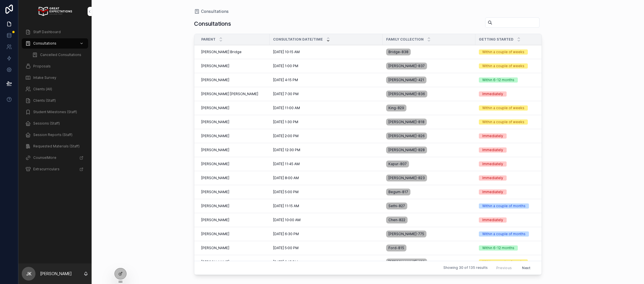  Describe the element at coordinates (55, 124) in the screenshot. I see `a: Sessions (Staff)` at that location.